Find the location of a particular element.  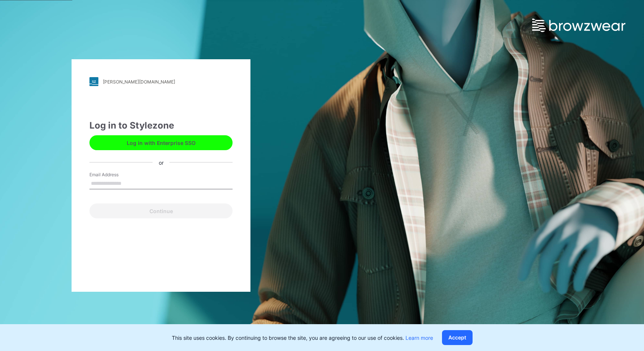

p: This site uses cookies. By continuing to browse the site, you are agreeing to our use of cookies. is located at coordinates (302, 337).